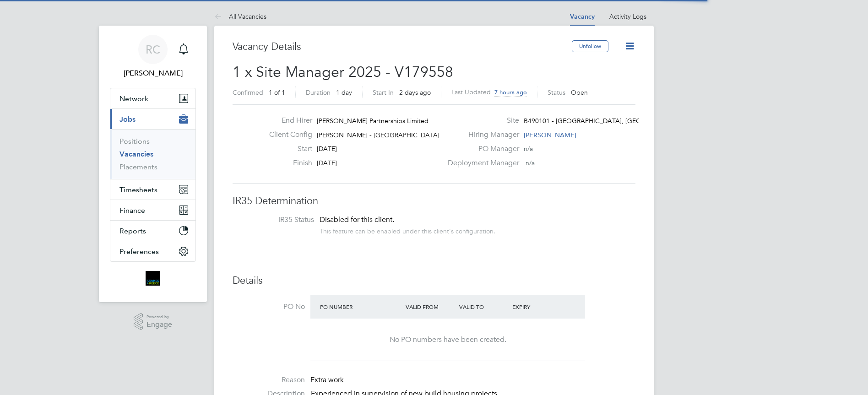  Describe the element at coordinates (327, 381) in the screenshot. I see `span: Extra work` at that location.